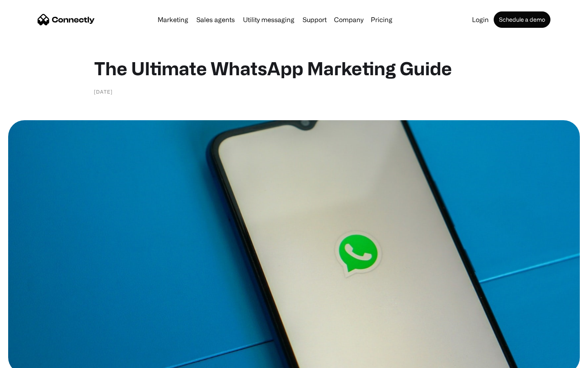  What do you see at coordinates (480, 19) in the screenshot?
I see `a: Login` at bounding box center [480, 19].